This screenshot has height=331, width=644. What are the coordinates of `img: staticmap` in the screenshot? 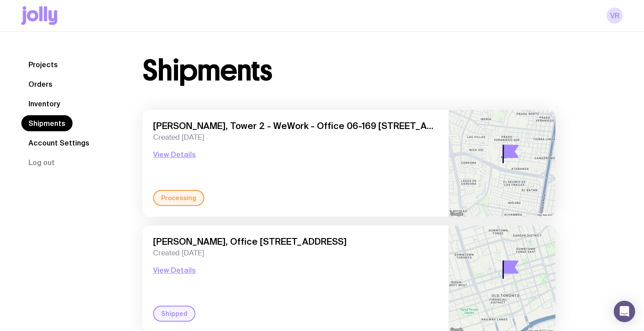 It's located at (502, 163).